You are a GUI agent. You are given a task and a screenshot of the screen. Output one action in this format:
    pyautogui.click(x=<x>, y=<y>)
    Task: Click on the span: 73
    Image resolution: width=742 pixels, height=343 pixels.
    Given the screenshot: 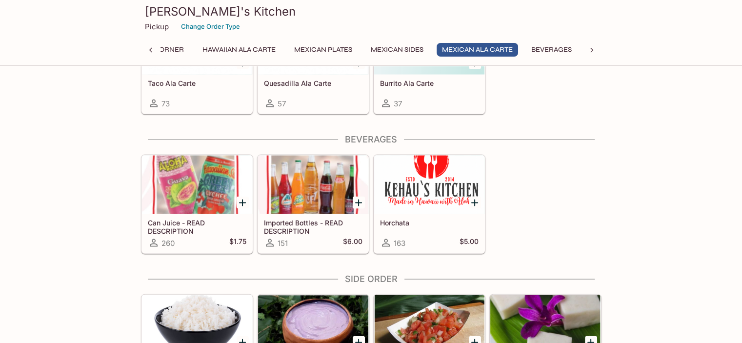 What is the action you would take?
    pyautogui.click(x=165, y=103)
    